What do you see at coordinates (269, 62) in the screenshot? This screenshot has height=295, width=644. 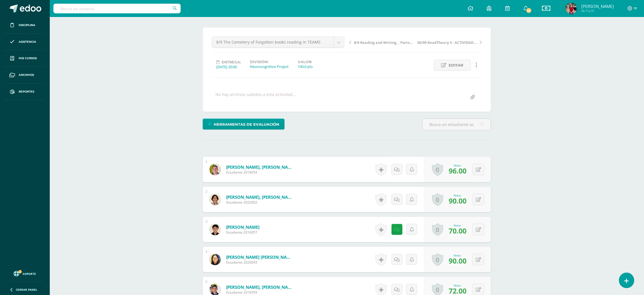 I see `label: División:` at bounding box center [269, 62].